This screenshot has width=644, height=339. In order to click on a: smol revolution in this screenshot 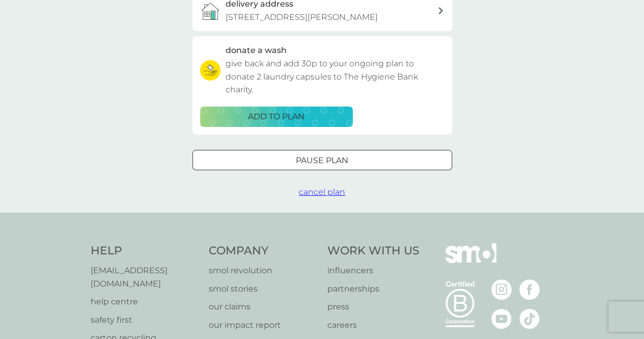, I will do `click(262, 270)`.